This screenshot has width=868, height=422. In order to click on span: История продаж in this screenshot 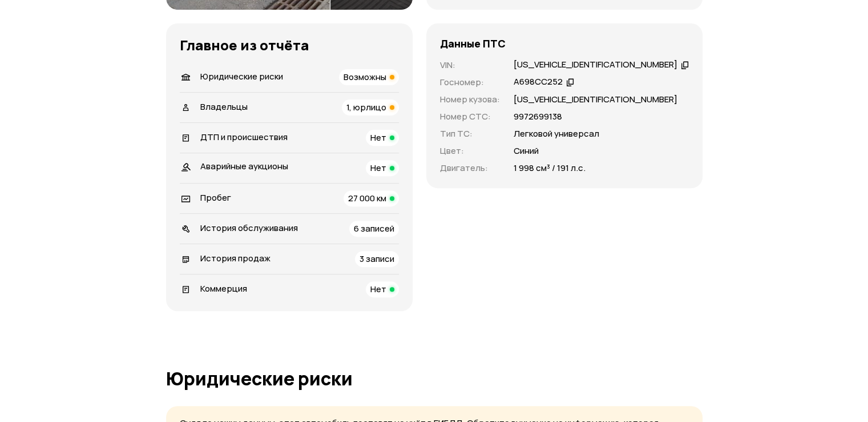, I will do `click(235, 258)`.